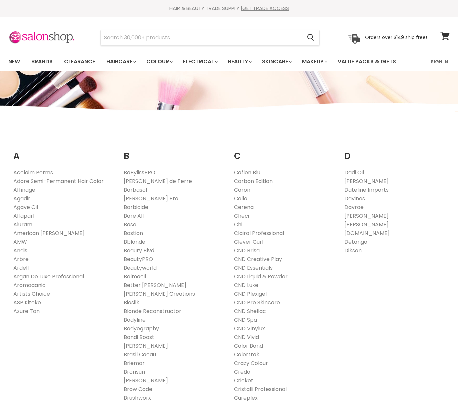 Image resolution: width=458 pixels, height=402 pixels. Describe the element at coordinates (257, 302) in the screenshot. I see `a: CND Pro Skincare` at that location.